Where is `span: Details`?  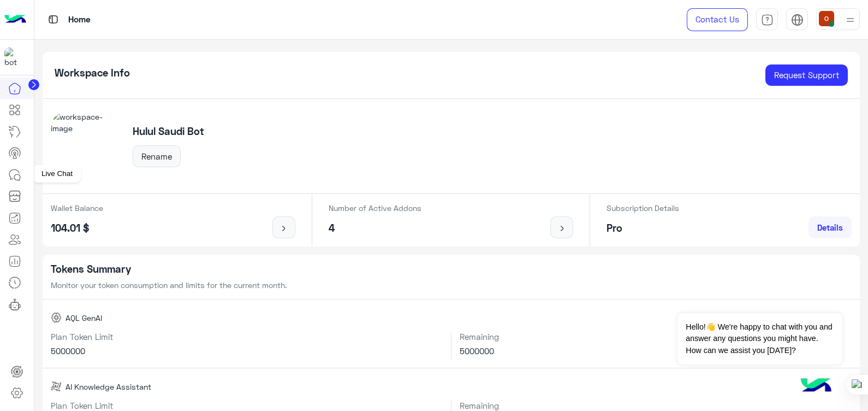
span: Details is located at coordinates (830, 227).